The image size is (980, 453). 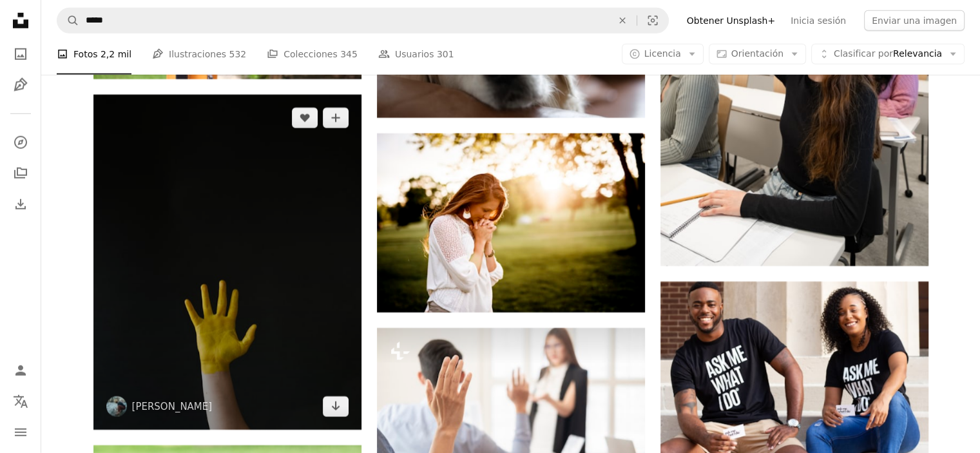 What do you see at coordinates (864, 54) in the screenshot?
I see `span: Clasificar por` at bounding box center [864, 54].